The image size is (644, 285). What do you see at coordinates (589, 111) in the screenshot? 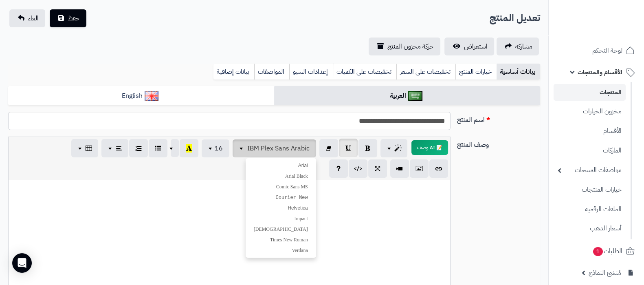
I see `a: مخزون الخيارات` at bounding box center [589, 111].